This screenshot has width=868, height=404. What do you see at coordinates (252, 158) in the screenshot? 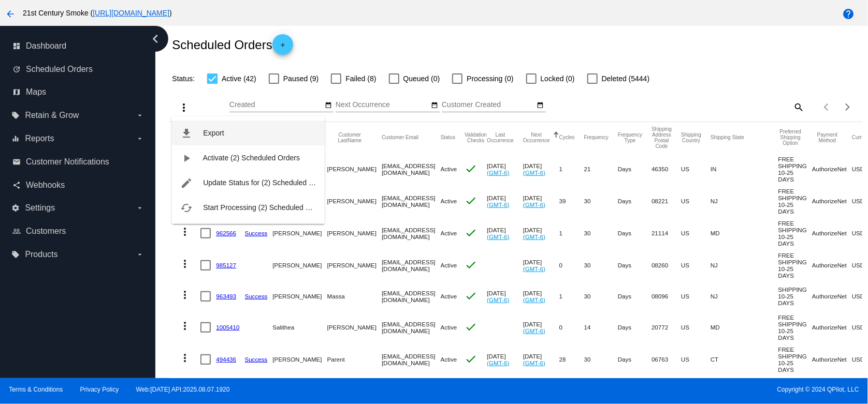
I see `span: Activate (2) Scheduled Orders` at bounding box center [252, 158].